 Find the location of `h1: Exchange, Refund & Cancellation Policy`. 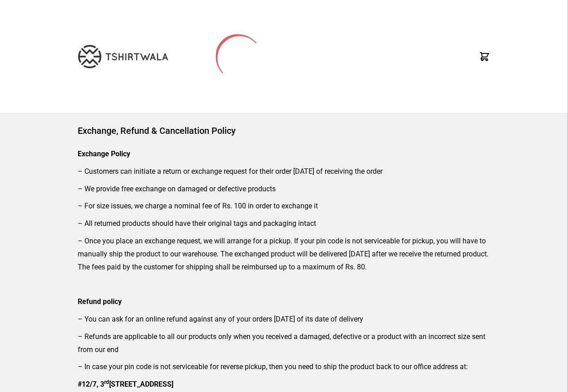

h1: Exchange, Refund & Cancellation Policy is located at coordinates (283, 131).